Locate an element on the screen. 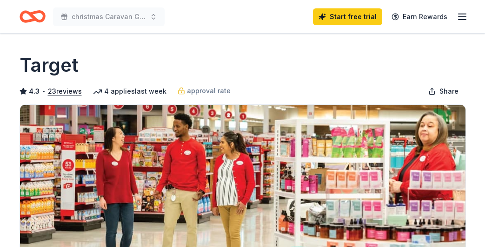 The image size is (485, 247). span: approval rate is located at coordinates (209, 91).